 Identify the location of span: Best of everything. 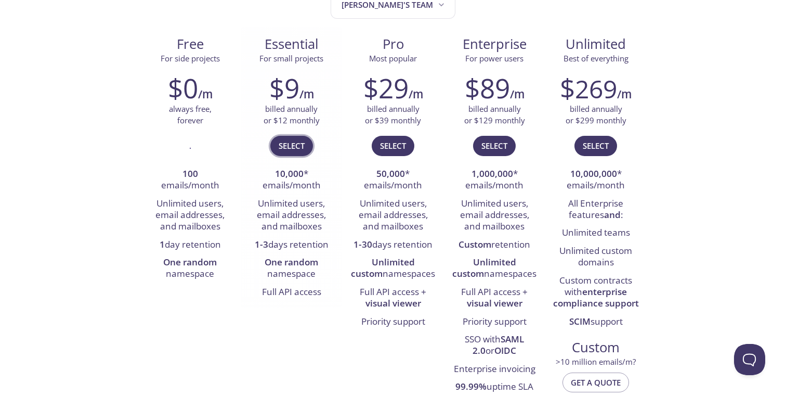
(596, 58).